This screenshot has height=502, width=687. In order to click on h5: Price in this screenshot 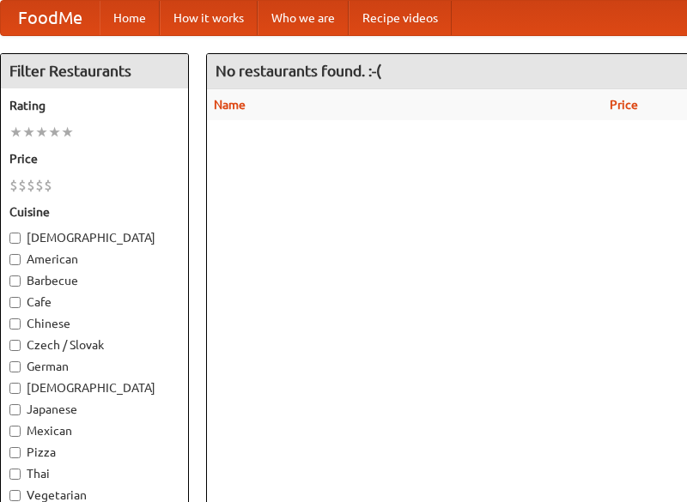, I will do `click(94, 159)`.